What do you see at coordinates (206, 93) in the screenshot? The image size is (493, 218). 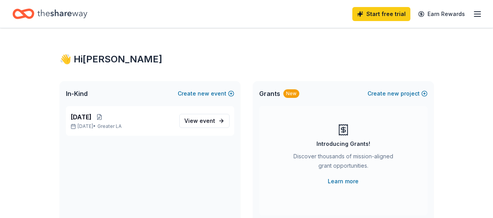 I see `button: Createnewevent` at bounding box center [206, 93].